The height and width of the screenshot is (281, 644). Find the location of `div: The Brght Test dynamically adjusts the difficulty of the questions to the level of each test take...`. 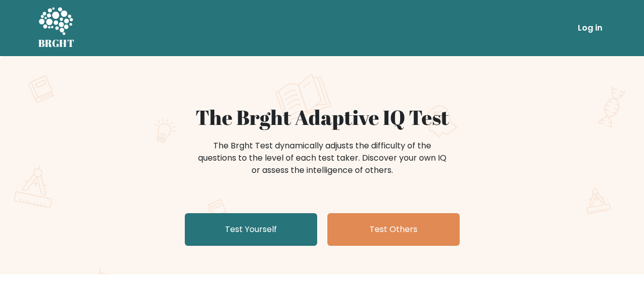

div: The Brght Test dynamically adjusts the difficulty of the questions to the level of each test take... is located at coordinates (322, 158).